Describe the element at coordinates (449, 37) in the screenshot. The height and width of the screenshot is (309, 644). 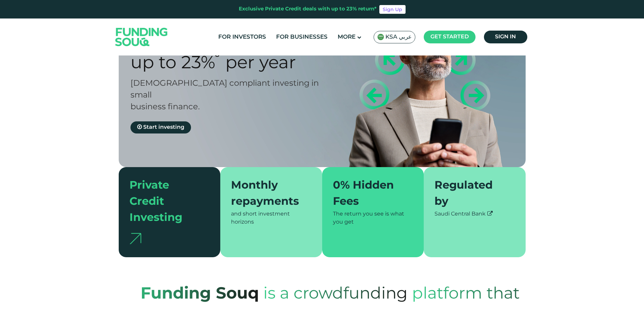
I see `span: Get started` at that location.